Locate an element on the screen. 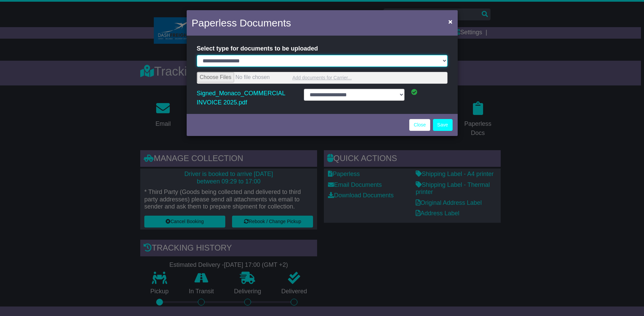 Image resolution: width=644 pixels, height=316 pixels. a: Close is located at coordinates (420, 125).